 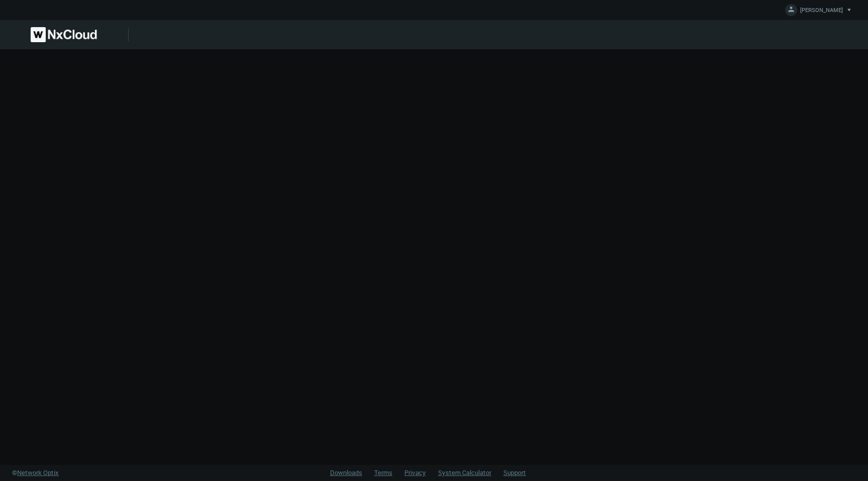 I want to click on a: Support, so click(x=514, y=472).